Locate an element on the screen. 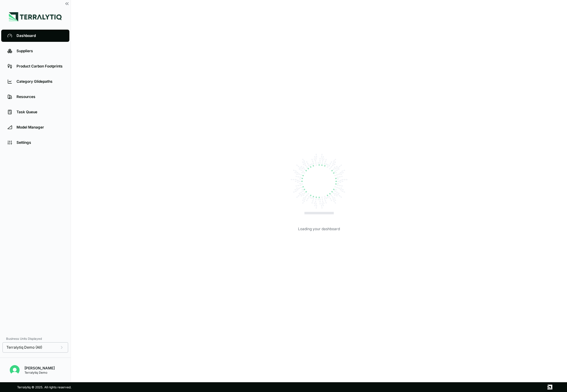 This screenshot has height=392, width=567. div: Product Carbon Footprints is located at coordinates (40, 66).